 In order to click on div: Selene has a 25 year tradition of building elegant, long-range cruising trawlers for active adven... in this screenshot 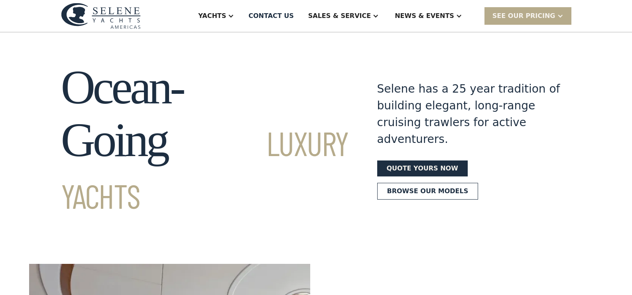, I will do `click(469, 114)`.